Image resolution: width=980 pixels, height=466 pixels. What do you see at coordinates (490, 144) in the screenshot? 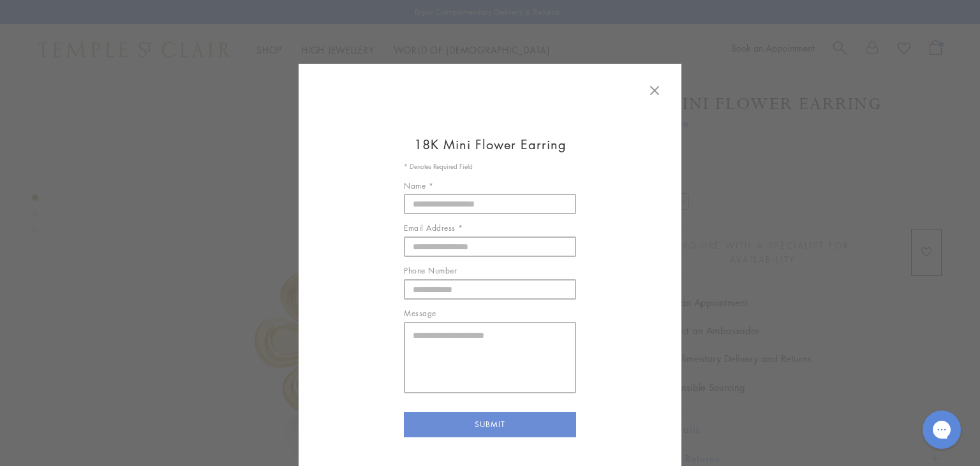
I see `h1: 18K Mini Flower Earring` at bounding box center [490, 144].